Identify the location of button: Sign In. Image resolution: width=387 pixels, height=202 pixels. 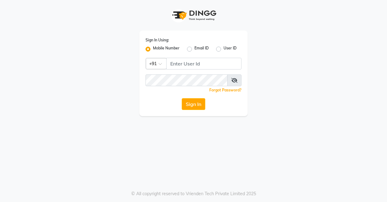
(193, 104).